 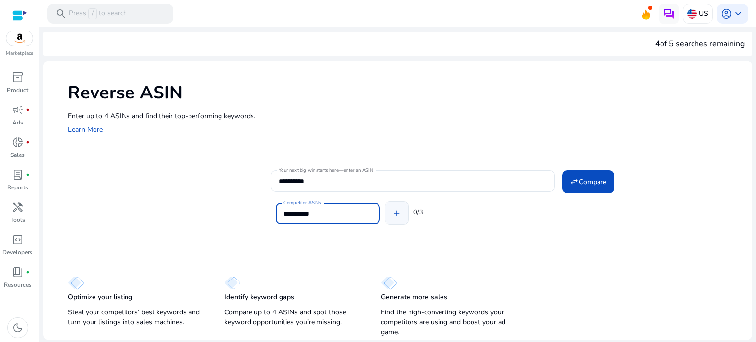 I want to click on p: US, so click(x=703, y=13).